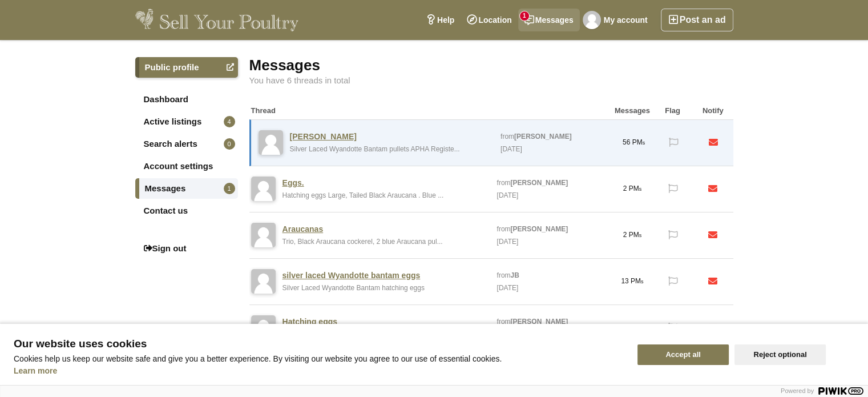 The height and width of the screenshot is (397, 868). What do you see at coordinates (440, 20) in the screenshot?
I see `a: Help` at bounding box center [440, 20].